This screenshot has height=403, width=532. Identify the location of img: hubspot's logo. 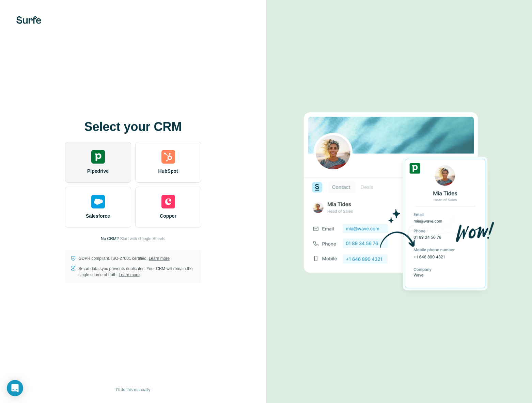
(168, 157).